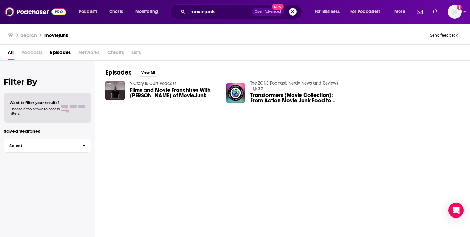 The image size is (470, 237). What do you see at coordinates (41, 145) in the screenshot?
I see `span: Select` at bounding box center [41, 145].